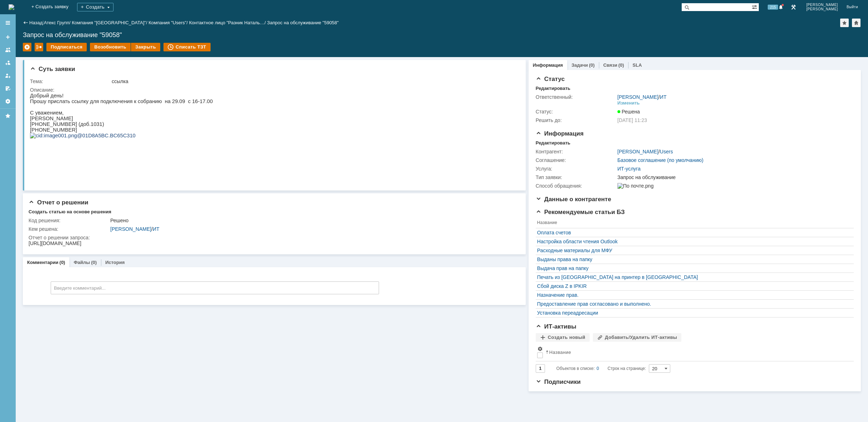  I want to click on a: Компания "Users", so click(168, 22).